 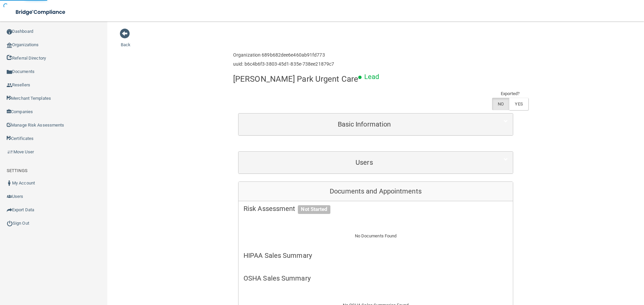 I want to click on label: NO, so click(x=500, y=104).